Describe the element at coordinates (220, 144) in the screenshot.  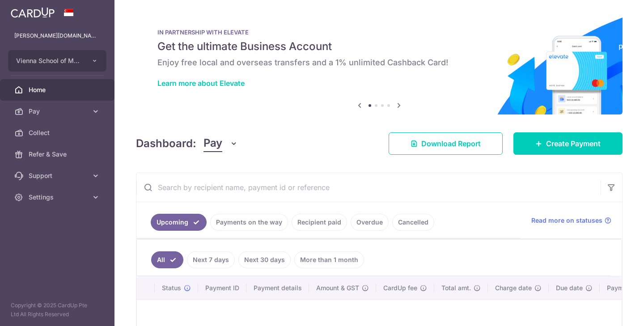
I see `button: Pay` at that location.